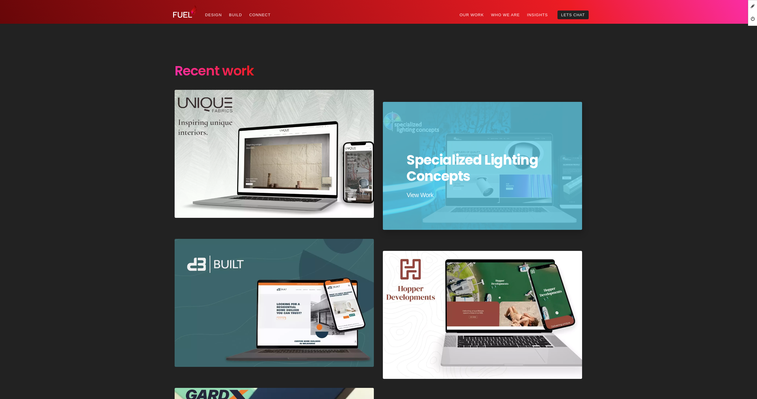 Image resolution: width=757 pixels, height=399 pixels. Describe the element at coordinates (482, 166) in the screenshot. I see `a: Specialized Lighting Concepts` at that location.